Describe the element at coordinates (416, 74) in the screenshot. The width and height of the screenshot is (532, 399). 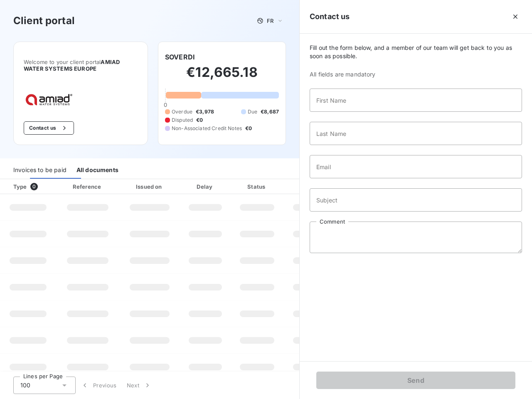
I see `span: All fields are mandatory` at that location.